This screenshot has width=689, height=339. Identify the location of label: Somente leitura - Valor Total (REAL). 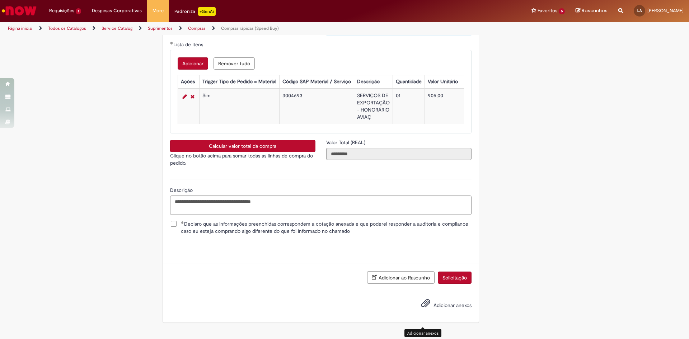
(346, 142).